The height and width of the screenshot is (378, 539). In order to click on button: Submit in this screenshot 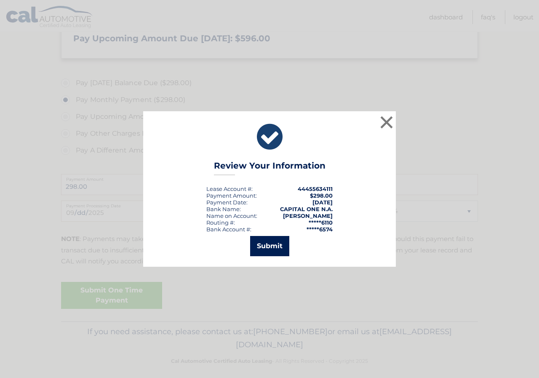, I will do `click(270, 246)`.